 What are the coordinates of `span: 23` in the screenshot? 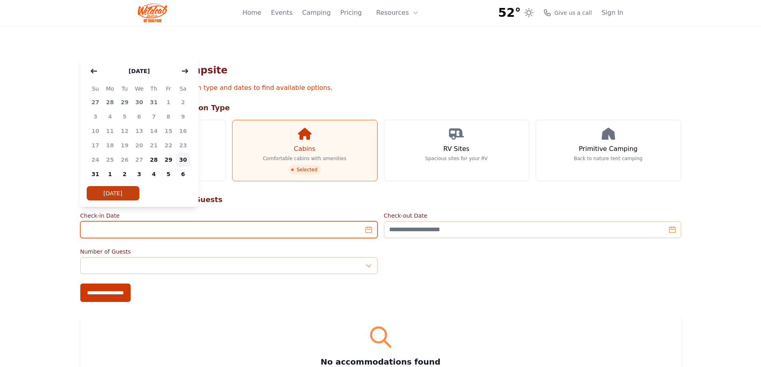 It's located at (183, 145).